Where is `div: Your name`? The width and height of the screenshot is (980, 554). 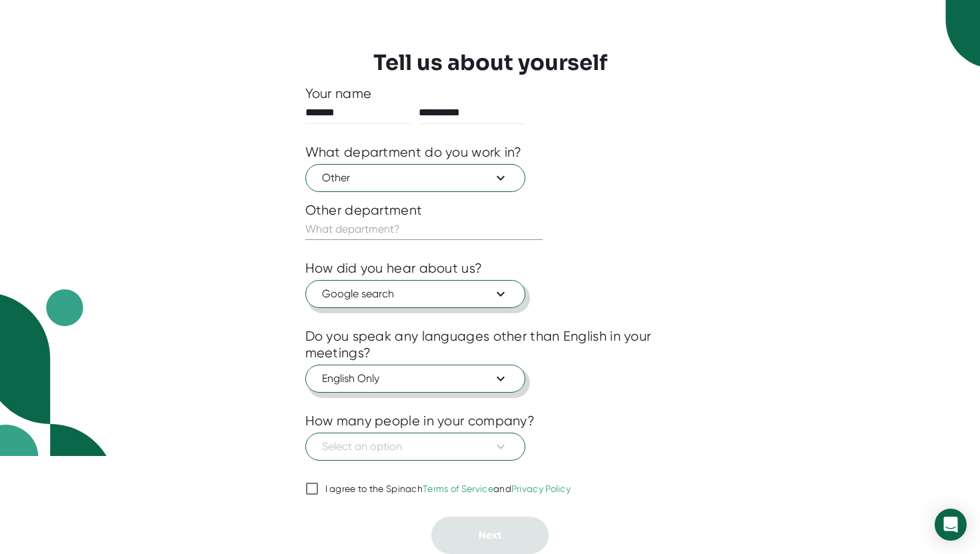
div: Your name is located at coordinates (490, 94).